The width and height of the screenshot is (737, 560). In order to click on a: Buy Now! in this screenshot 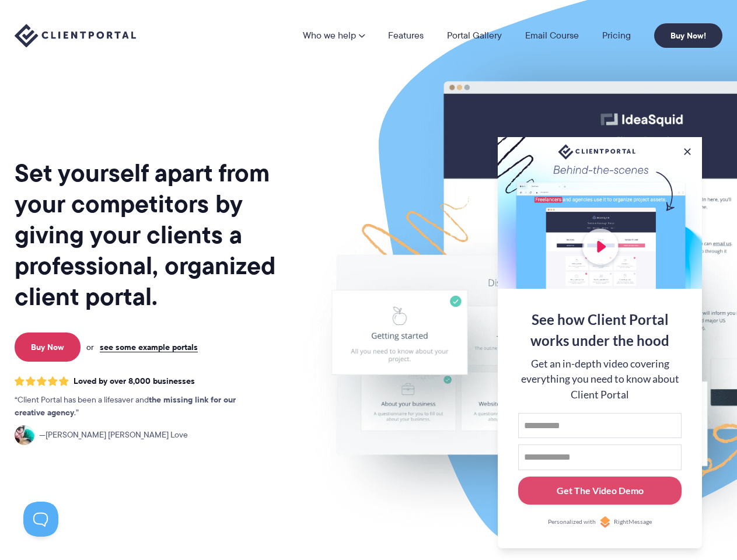, I will do `click(688, 36)`.